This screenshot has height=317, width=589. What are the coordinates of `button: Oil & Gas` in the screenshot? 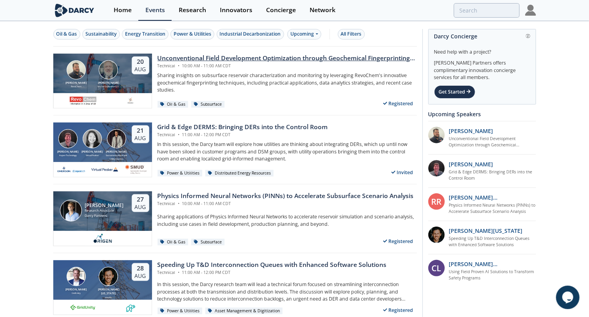 It's located at (67, 34).